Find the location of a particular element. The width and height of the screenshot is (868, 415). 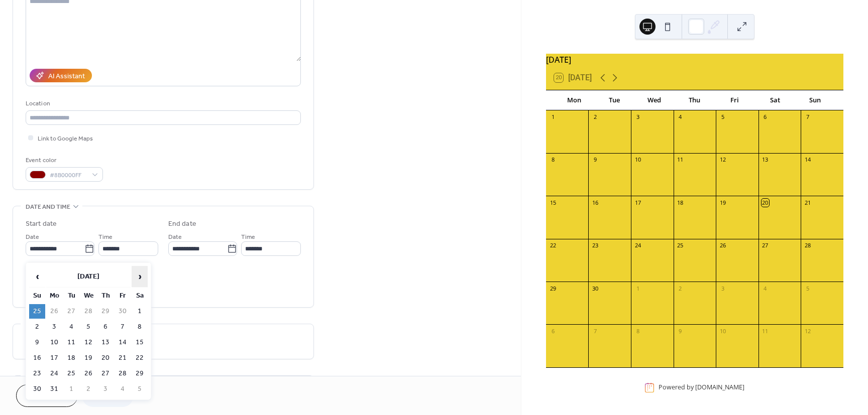

td: 22 is located at coordinates (140, 358).